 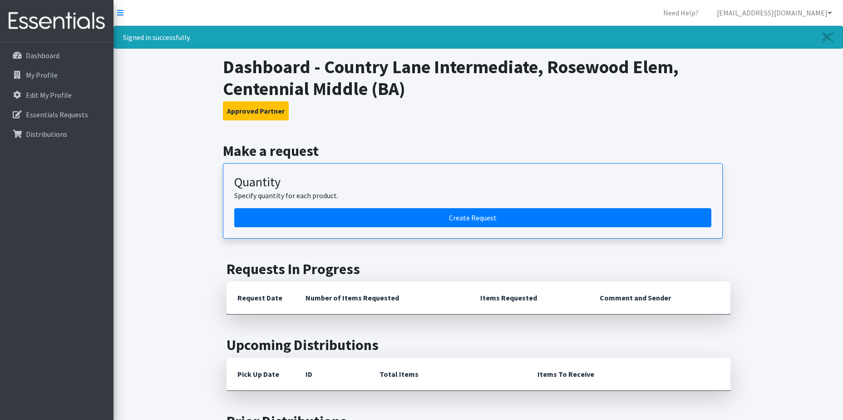 I want to click on a: Dashboard, so click(x=57, y=55).